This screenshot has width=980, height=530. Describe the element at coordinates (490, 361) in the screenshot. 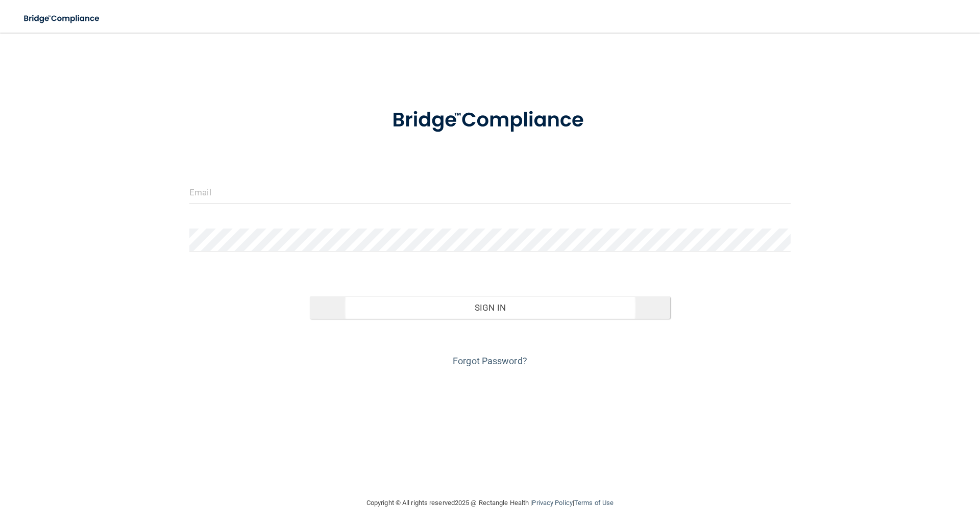

I see `a: Forgot Password?` at that location.